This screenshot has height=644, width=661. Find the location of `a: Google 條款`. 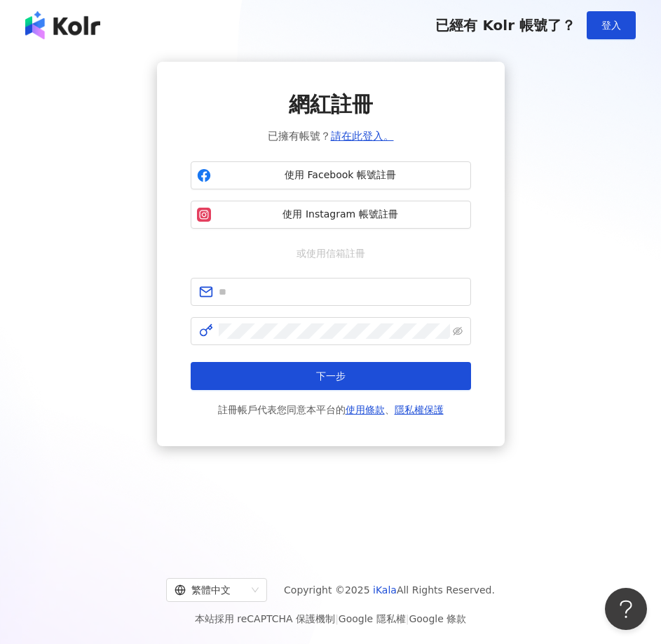

a: Google 條款 is located at coordinates (438, 619).